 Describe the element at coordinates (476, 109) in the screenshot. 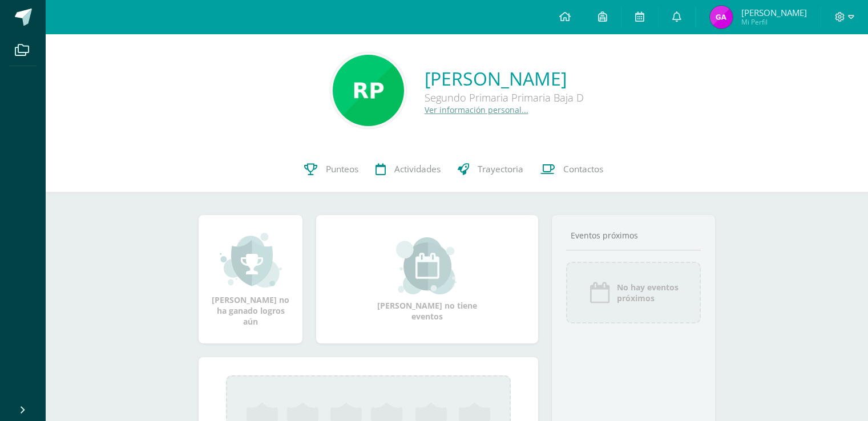

I see `a: Ver información personal...` at that location.